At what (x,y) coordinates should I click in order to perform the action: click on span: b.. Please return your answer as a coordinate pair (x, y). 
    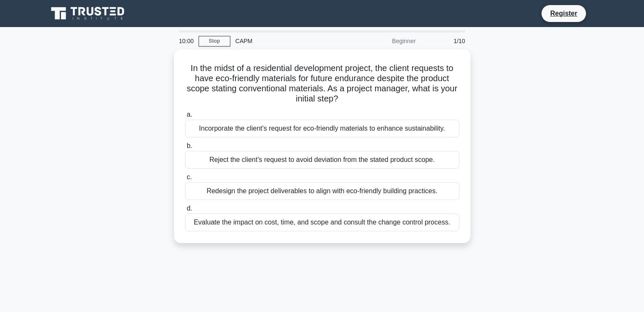
    Looking at the image, I should click on (189, 145).